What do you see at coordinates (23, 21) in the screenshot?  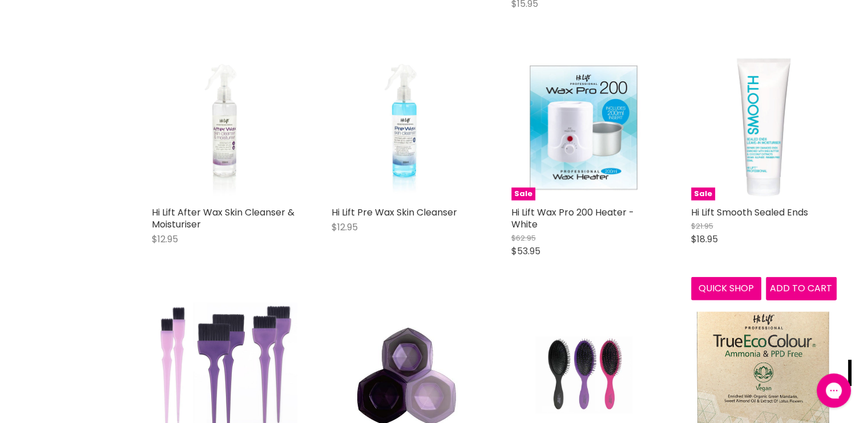 I see `button: Gorgias live chat` at bounding box center [23, 21].